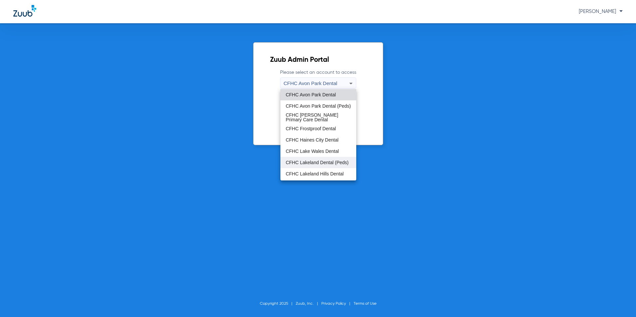 This screenshot has width=636, height=317. I want to click on span: CFHC Lakeland Hills Dental, so click(314, 174).